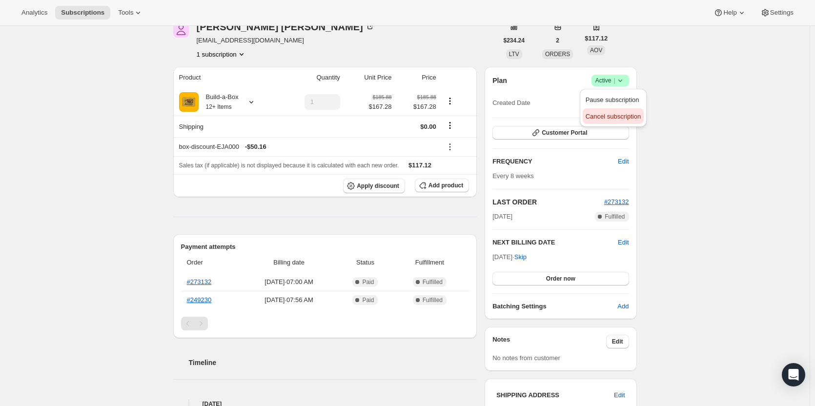 This screenshot has width=815, height=406. Describe the element at coordinates (616, 202) in the screenshot. I see `button: #273132` at that location.